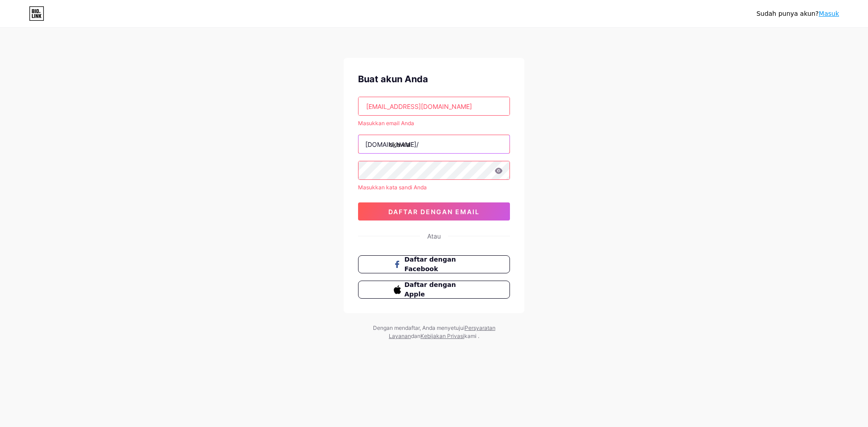 The image size is (868, 427). Describe the element at coordinates (415, 336) in the screenshot. I see `font: dan` at that location.